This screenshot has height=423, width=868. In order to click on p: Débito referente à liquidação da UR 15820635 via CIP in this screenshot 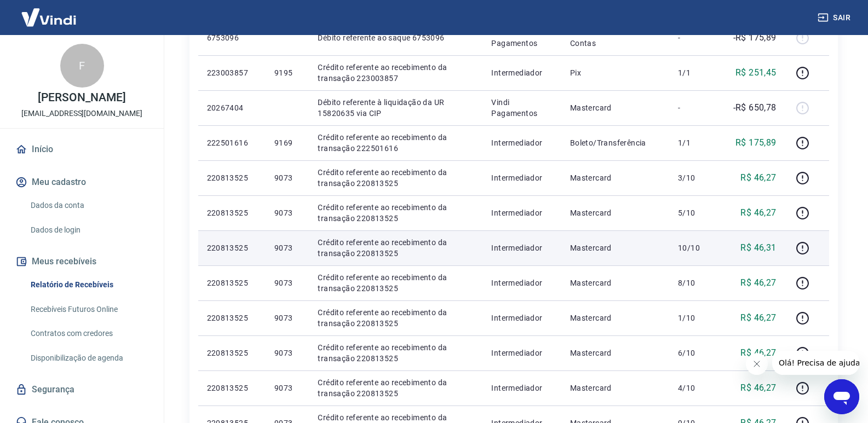, I will do `click(395, 108)`.